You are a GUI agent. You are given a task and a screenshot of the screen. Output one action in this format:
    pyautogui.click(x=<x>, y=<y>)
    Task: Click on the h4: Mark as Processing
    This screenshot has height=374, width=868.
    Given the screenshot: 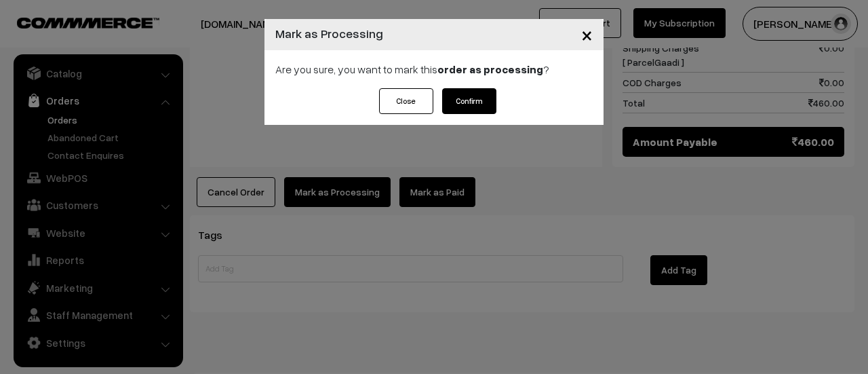 What is the action you would take?
    pyautogui.click(x=329, y=34)
    